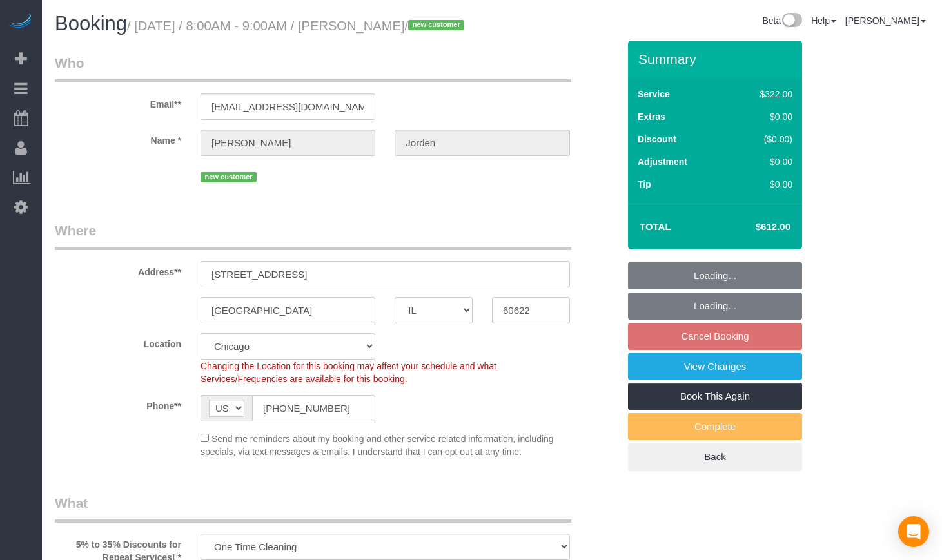 Image resolution: width=942 pixels, height=560 pixels. I want to click on label: Service, so click(654, 94).